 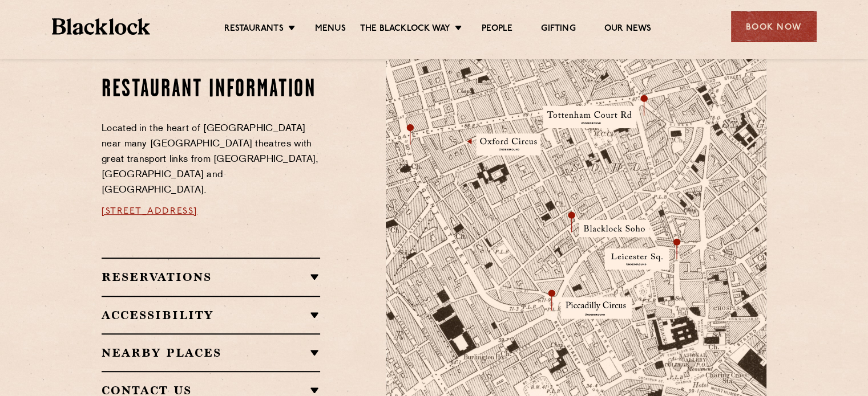 I want to click on div: Book Now, so click(x=774, y=26).